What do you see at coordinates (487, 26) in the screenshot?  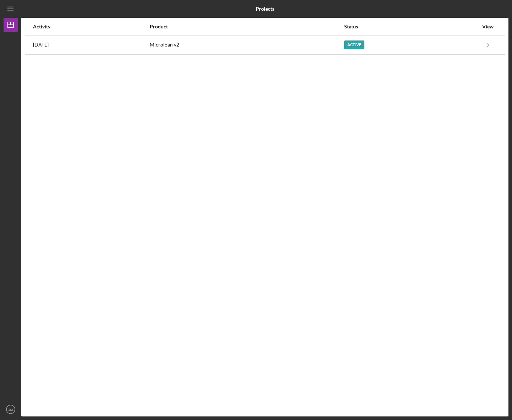 I see `div: View` at bounding box center [487, 26].